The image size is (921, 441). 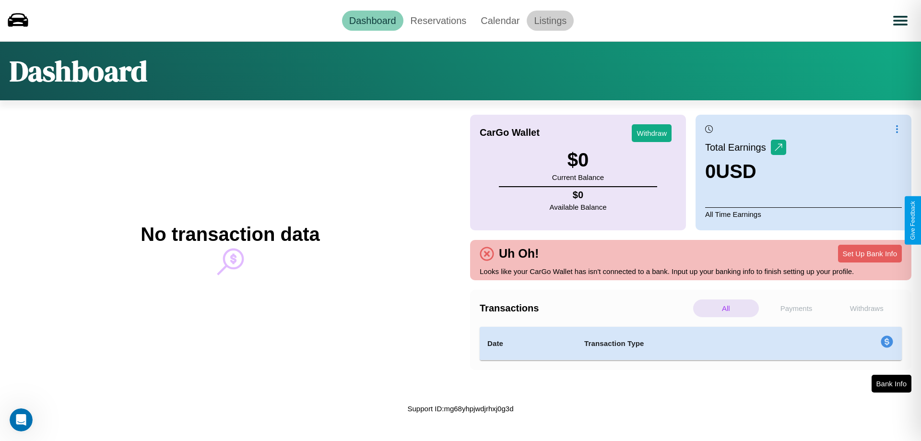 I want to click on button: Bank Info, so click(x=891, y=383).